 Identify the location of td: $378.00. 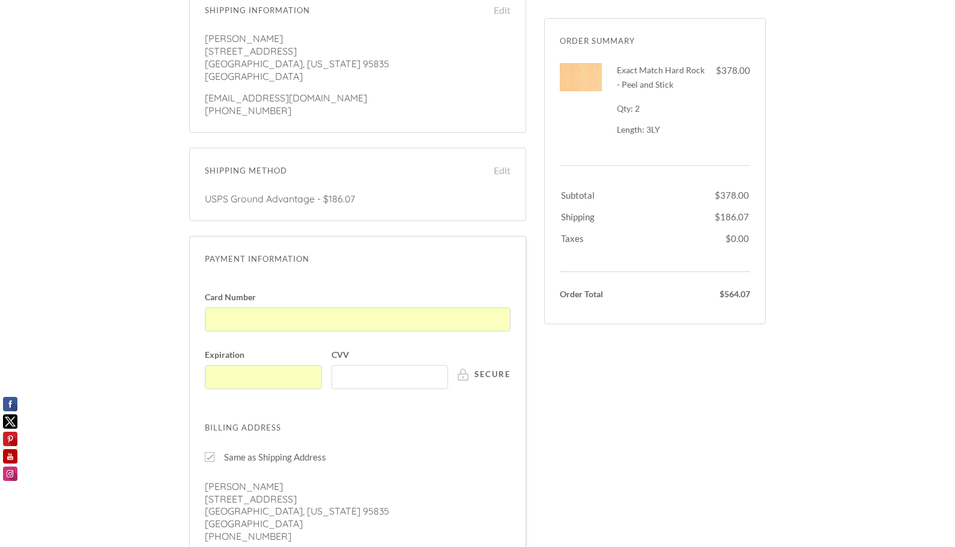
(732, 192).